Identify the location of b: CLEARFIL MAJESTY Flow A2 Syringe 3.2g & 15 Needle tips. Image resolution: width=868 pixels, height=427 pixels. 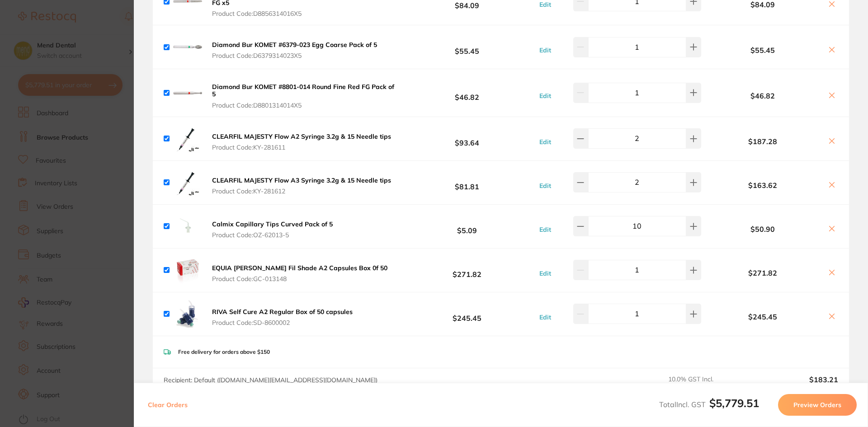
(301, 137).